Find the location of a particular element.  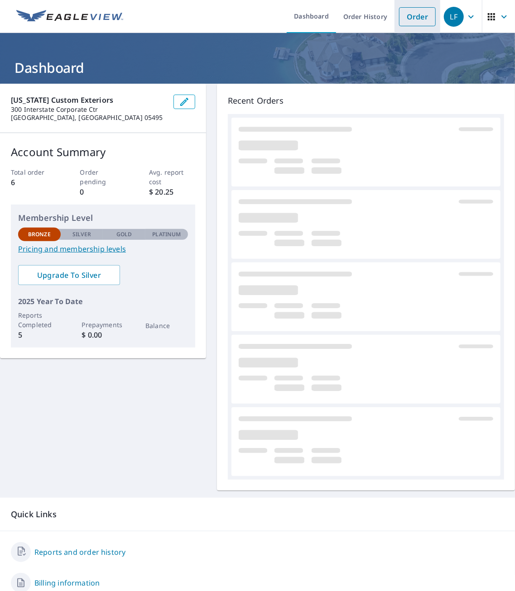

p: 5 is located at coordinates (39, 335).